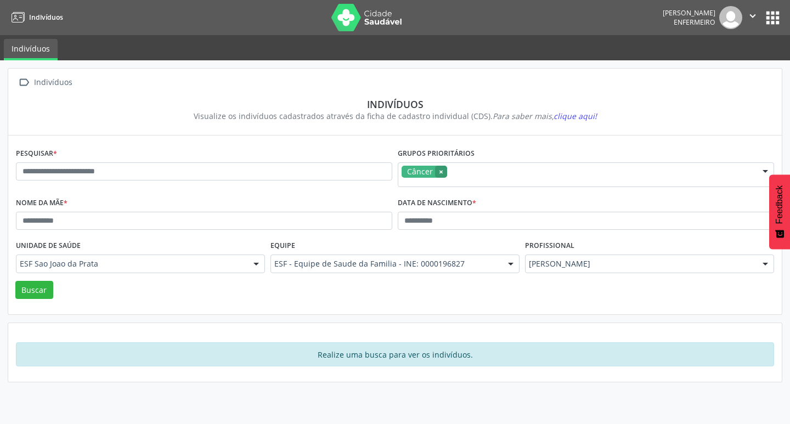 The image size is (790, 424). Describe the element at coordinates (550, 246) in the screenshot. I see `label: Profissional` at that location.